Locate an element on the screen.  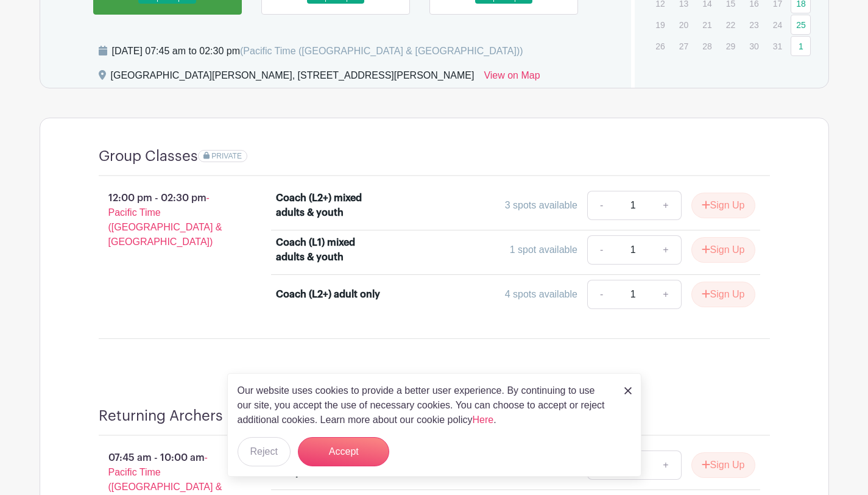
img: close_button-5f87c8562297e5c2d7936805f587ecaba9071eb48480494691a3f1689db116b3.svg is located at coordinates (628, 390).